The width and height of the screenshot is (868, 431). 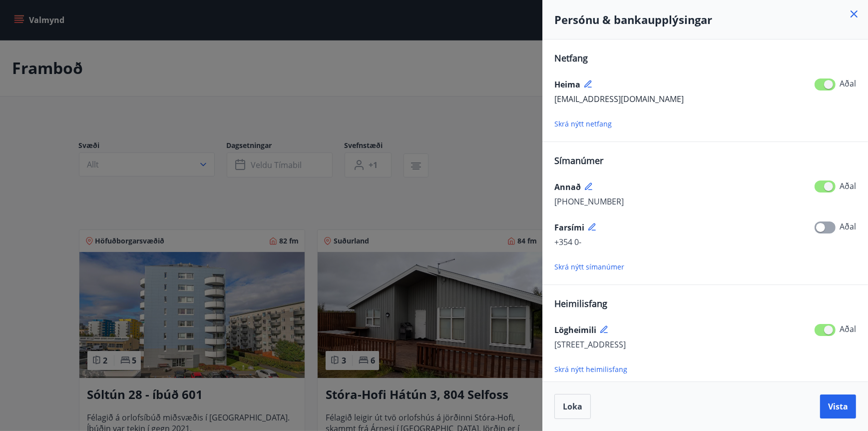 What do you see at coordinates (591, 369) in the screenshot?
I see `span: Skrá nýtt heimilisfang` at bounding box center [591, 369].